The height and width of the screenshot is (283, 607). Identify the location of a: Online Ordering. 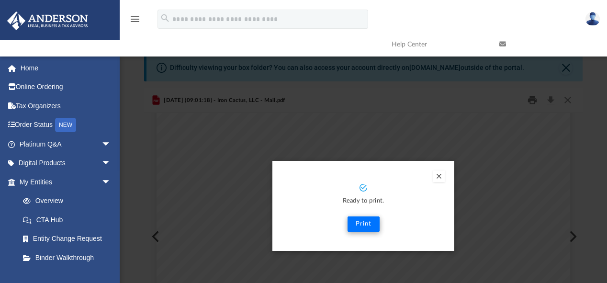
(66, 87).